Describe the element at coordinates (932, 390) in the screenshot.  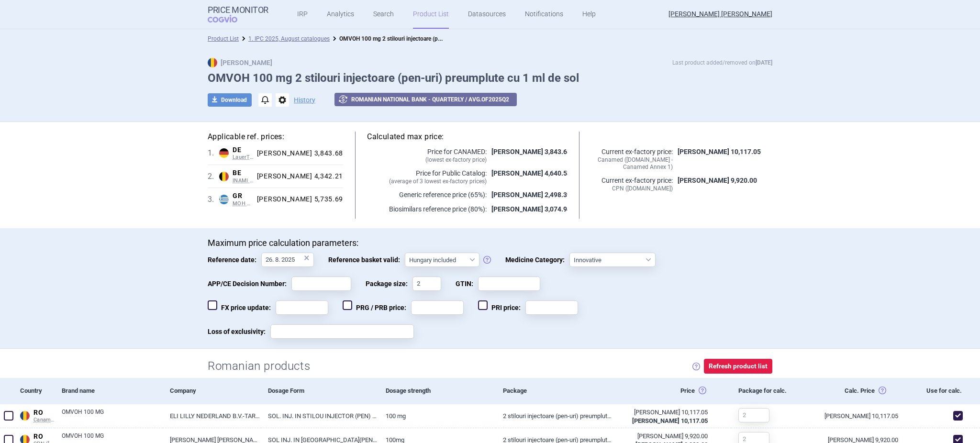
I see `div: Use for calc.` at that location.